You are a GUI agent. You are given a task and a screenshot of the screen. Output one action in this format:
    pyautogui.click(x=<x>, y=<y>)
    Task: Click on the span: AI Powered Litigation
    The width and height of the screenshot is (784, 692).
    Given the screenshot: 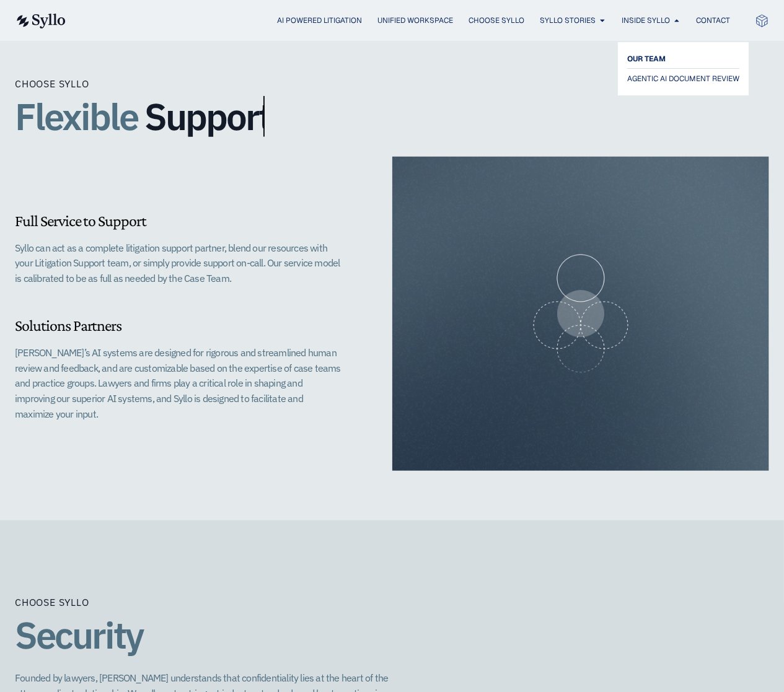 What is the action you would take?
    pyautogui.click(x=319, y=20)
    